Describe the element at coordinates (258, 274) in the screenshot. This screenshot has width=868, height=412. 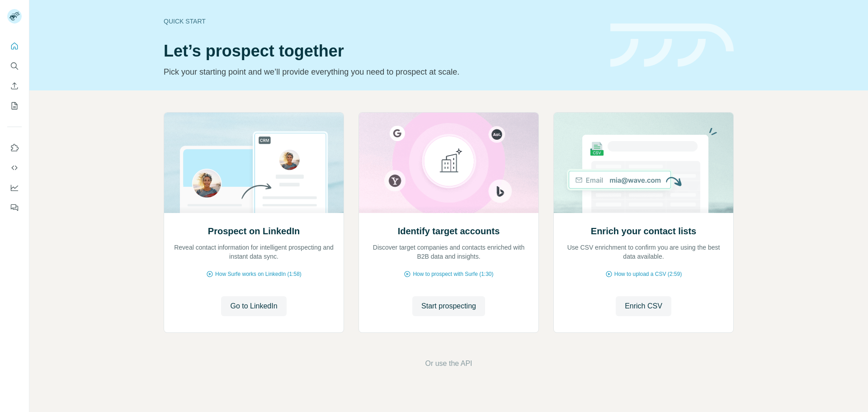
I see `span: How Surfe works on LinkedIn (1:58)` at that location.